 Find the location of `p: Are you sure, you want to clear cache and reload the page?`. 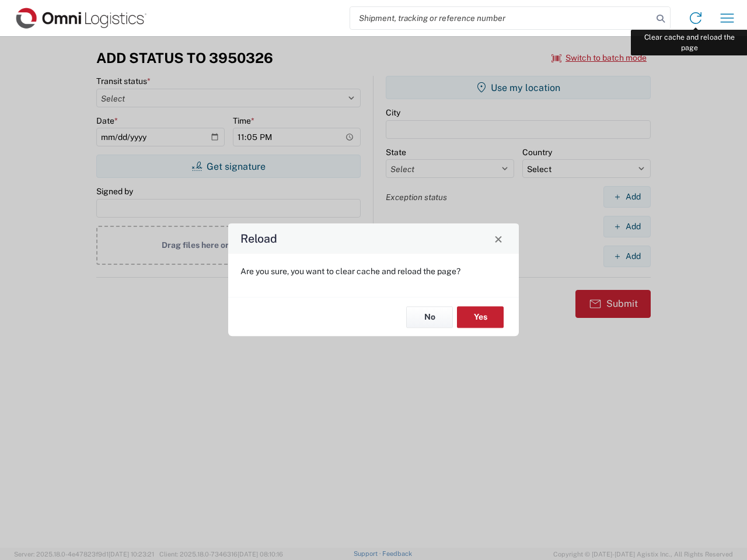

p: Are you sure, you want to clear cache and reload the page? is located at coordinates (374, 271).